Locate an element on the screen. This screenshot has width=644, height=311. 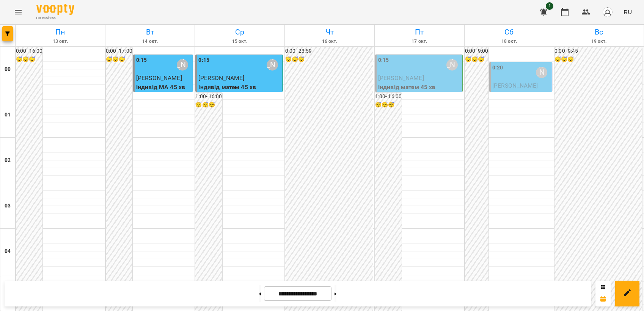
h6: 14 окт. is located at coordinates (150, 41).